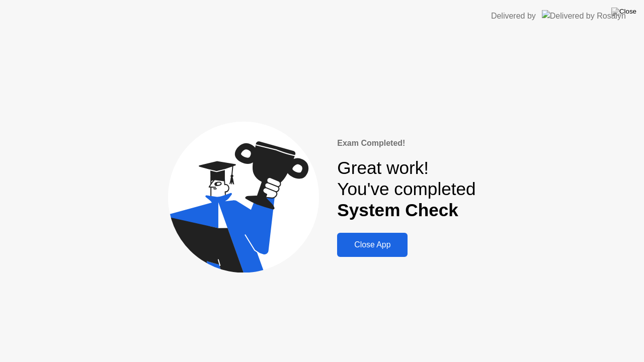  Describe the element at coordinates (372, 245) in the screenshot. I see `div: Close App` at that location.